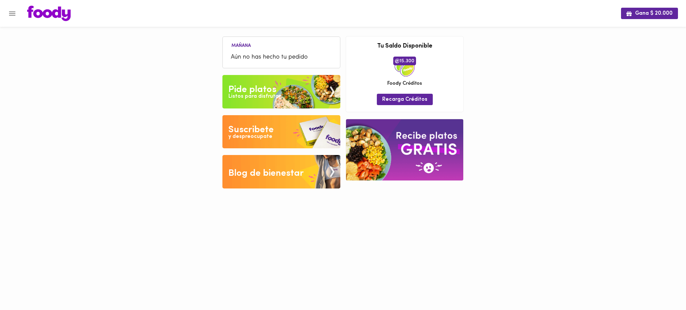 Image resolution: width=686 pixels, height=310 pixels. What do you see at coordinates (49, 13) in the screenshot?
I see `img: logo.png` at bounding box center [49, 13].